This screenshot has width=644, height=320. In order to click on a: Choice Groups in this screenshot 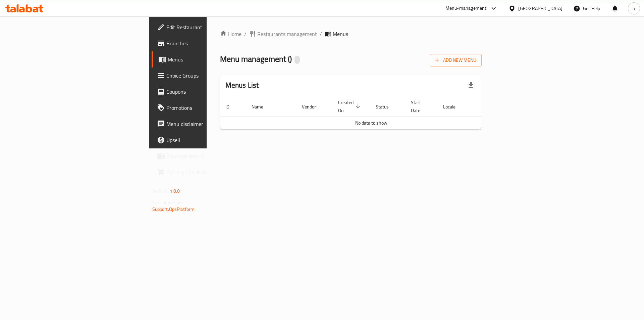, I will do `click(204, 76)`.